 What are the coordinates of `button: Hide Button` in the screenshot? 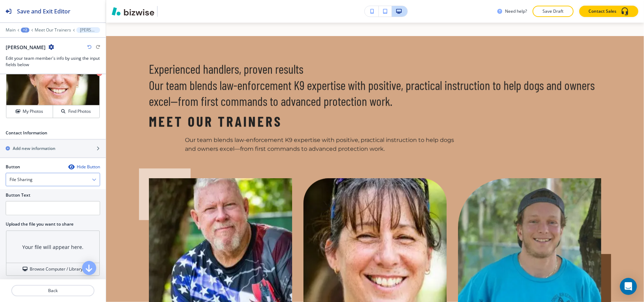 It's located at (84, 167).